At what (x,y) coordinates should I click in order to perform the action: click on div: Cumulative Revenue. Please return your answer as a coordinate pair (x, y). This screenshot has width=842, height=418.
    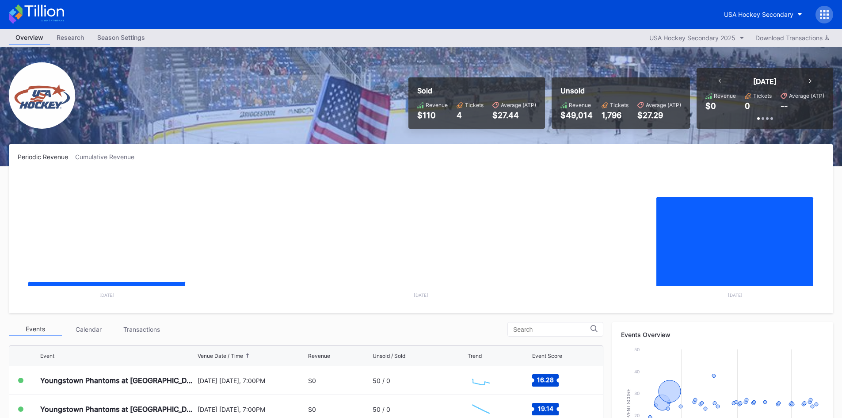
    Looking at the image, I should click on (108, 156).